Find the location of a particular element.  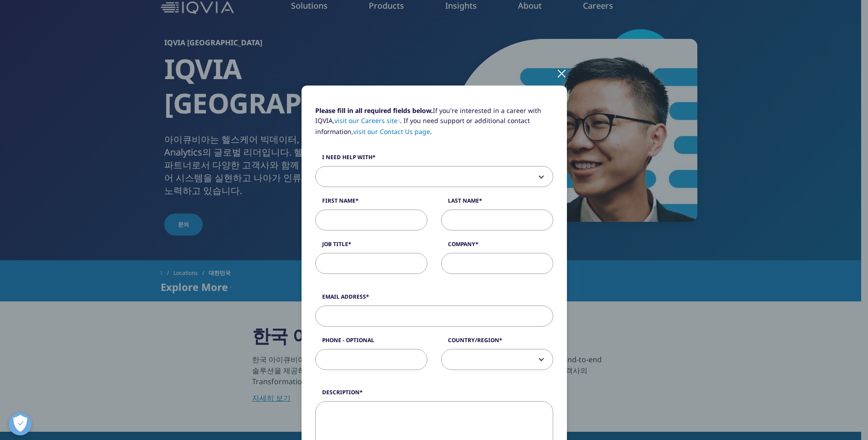

label: Company is located at coordinates (497, 246).